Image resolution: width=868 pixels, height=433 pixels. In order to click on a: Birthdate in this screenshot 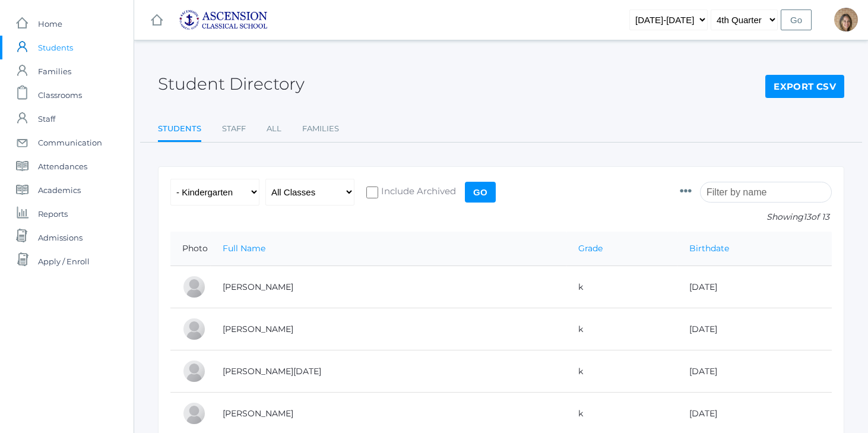, I will do `click(708, 249)`.